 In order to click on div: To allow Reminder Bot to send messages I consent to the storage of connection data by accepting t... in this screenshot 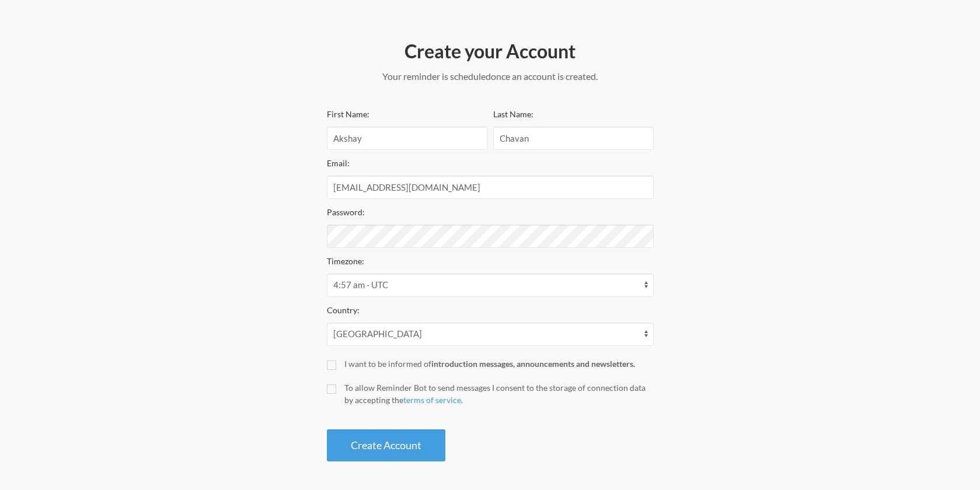, I will do `click(499, 394)`.